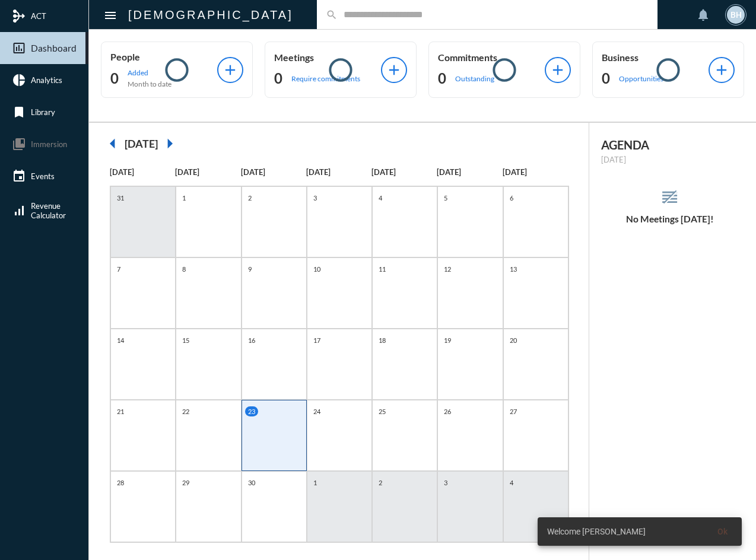 The width and height of the screenshot is (756, 560). Describe the element at coordinates (46, 80) in the screenshot. I see `span: Analytics` at that location.